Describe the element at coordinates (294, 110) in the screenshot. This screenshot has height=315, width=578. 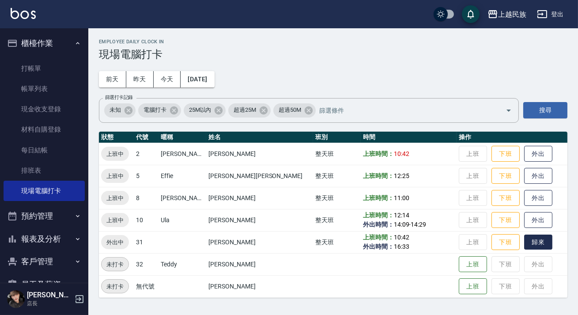
I see `div: 超過50M` at that location.